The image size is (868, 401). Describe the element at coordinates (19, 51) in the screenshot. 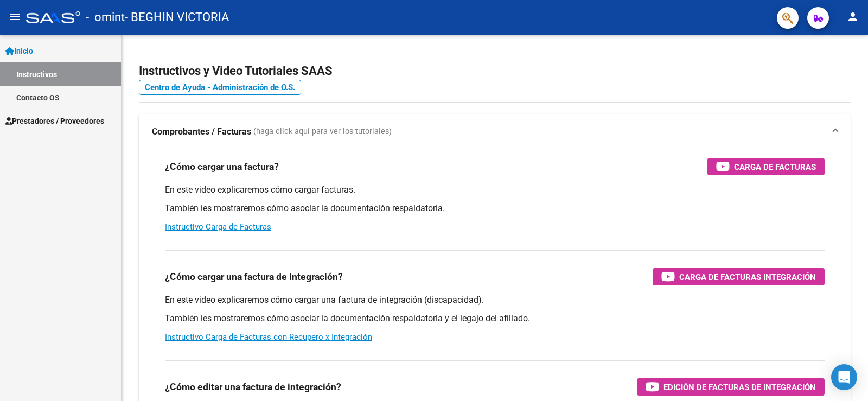

I see `span: Inicio` at that location.